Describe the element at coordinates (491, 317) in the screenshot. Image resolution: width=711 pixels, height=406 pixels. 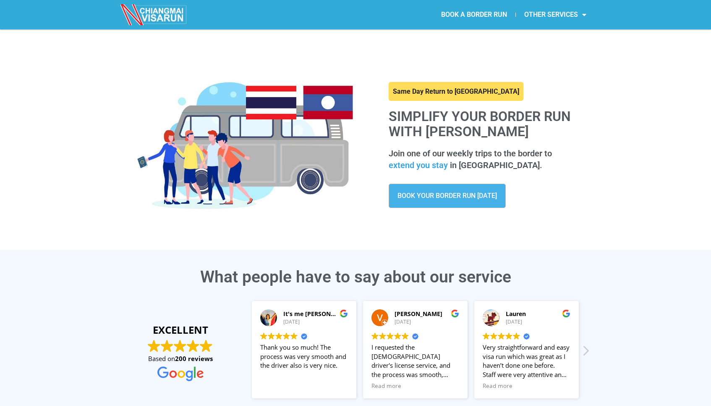
I see `img: Lauren profile picture` at that location.